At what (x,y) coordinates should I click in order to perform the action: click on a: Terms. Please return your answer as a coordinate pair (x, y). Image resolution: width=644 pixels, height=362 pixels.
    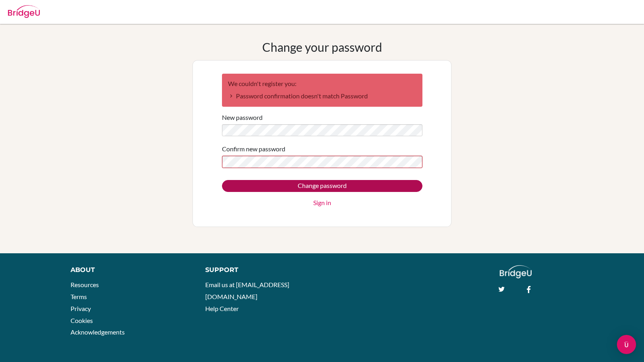
    Looking at the image, I should click on (78, 296).